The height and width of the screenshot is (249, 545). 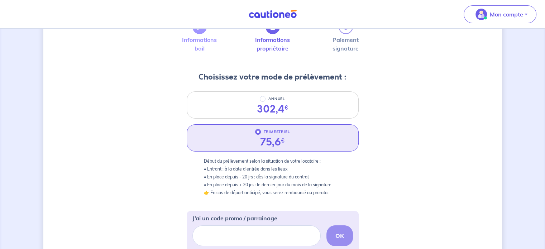 What do you see at coordinates (277, 99) in the screenshot?
I see `p: ANNUEL` at bounding box center [277, 99].